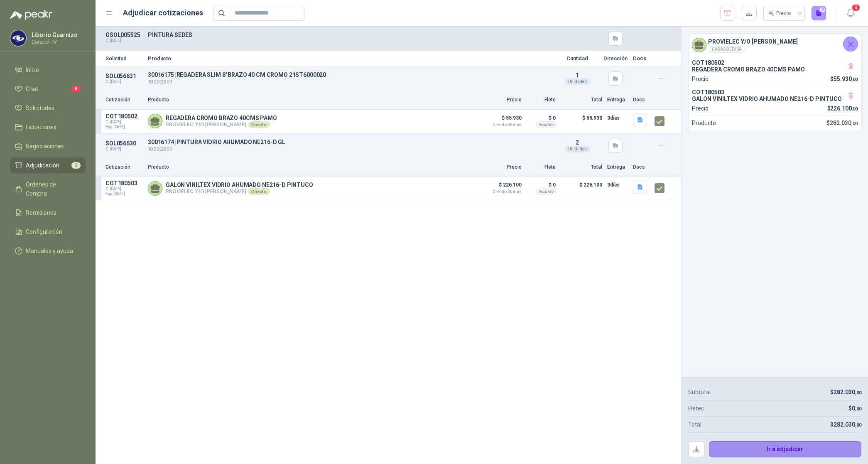  Describe the element at coordinates (577, 82) in the screenshot. I see `div: Unidades` at that location.